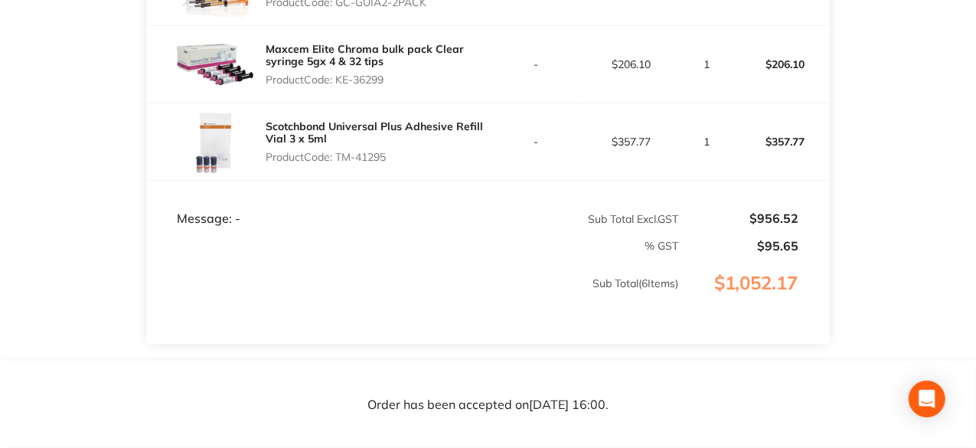  Describe the element at coordinates (377, 80) in the screenshot. I see `p: Product Code: KE-36299` at that location.